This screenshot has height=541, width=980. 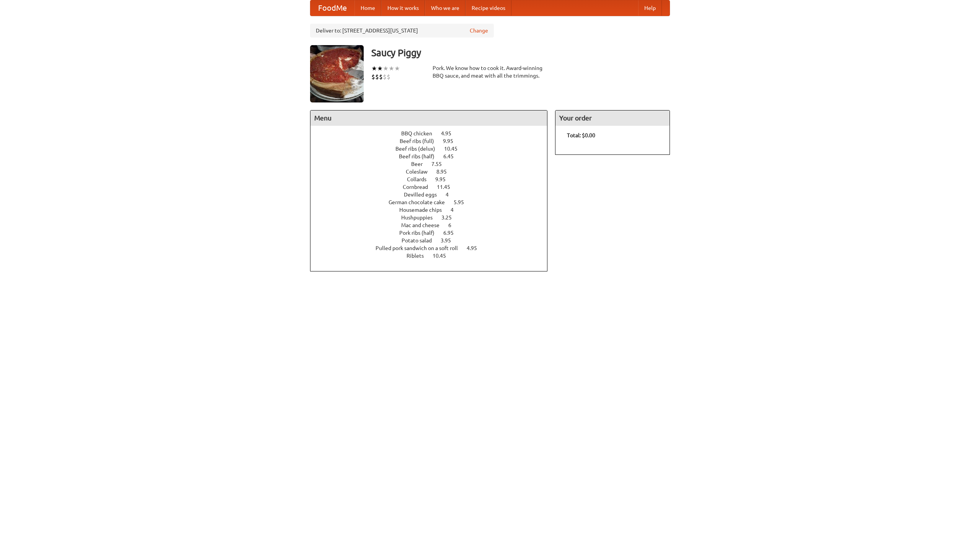 What do you see at coordinates (332, 8) in the screenshot?
I see `a: FoodMe` at bounding box center [332, 8].